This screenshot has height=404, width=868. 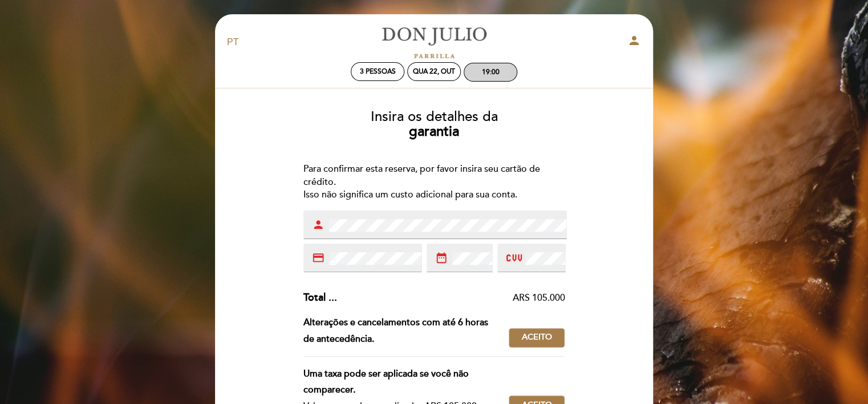 What do you see at coordinates (406, 331) in the screenshot?
I see `div: Alterações e cancelamentos com até 6 horas de antecedência.` at bounding box center [406, 331].